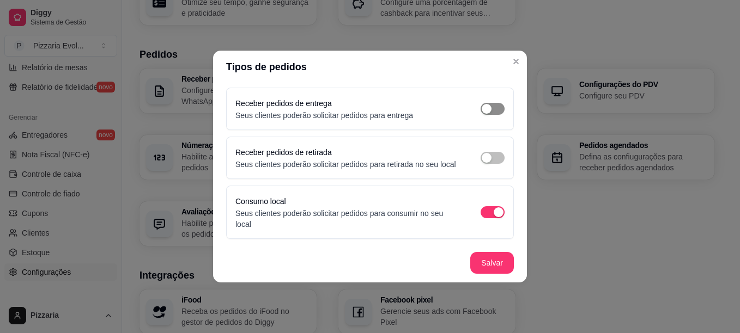 Image resolution: width=740 pixels, height=333 pixels. Describe the element at coordinates (260, 202) in the screenshot. I see `label: Consumo local` at that location.